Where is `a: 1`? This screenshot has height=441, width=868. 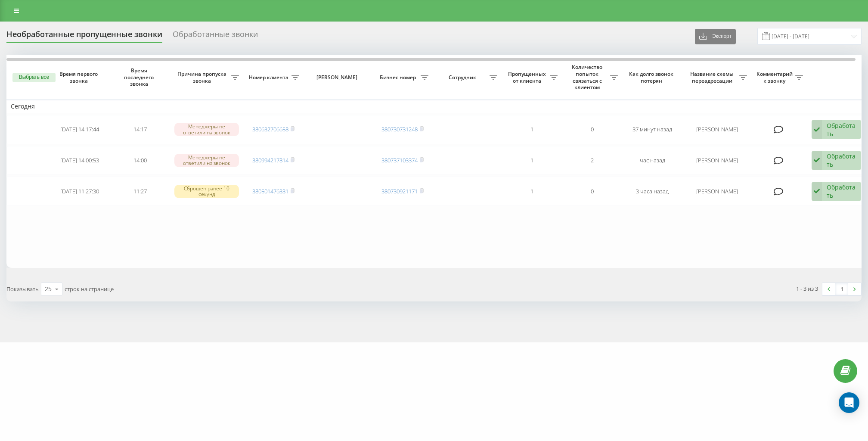
a: 1 is located at coordinates (842, 289).